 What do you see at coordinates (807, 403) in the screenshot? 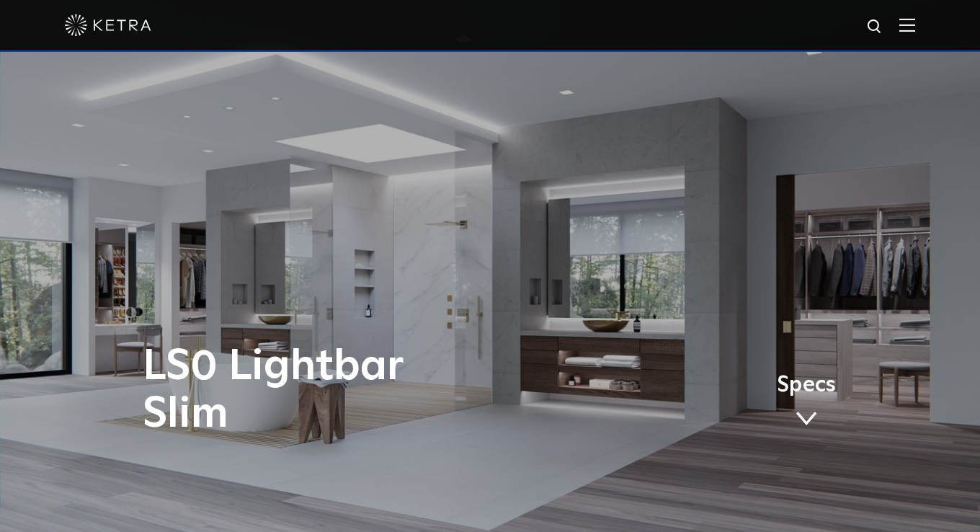
I see `a: Specs` at bounding box center [807, 403].